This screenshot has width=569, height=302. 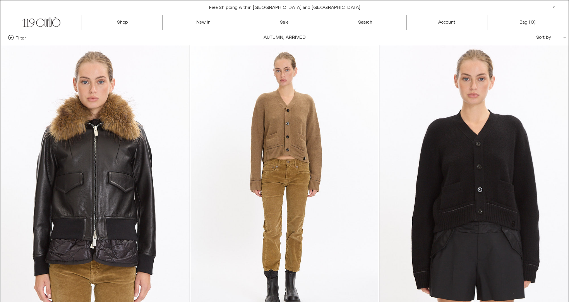 I want to click on span: Filter, so click(x=21, y=38).